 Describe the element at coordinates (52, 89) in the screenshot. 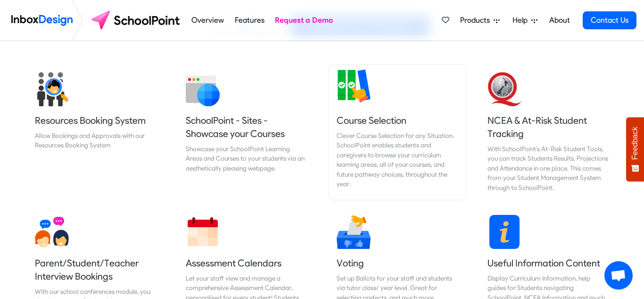

I see `img: 2022_01_17_icon_student_search.svg` at that location.